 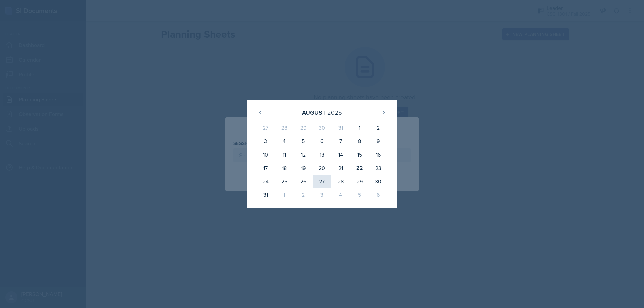 I want to click on div: 7, so click(x=341, y=141).